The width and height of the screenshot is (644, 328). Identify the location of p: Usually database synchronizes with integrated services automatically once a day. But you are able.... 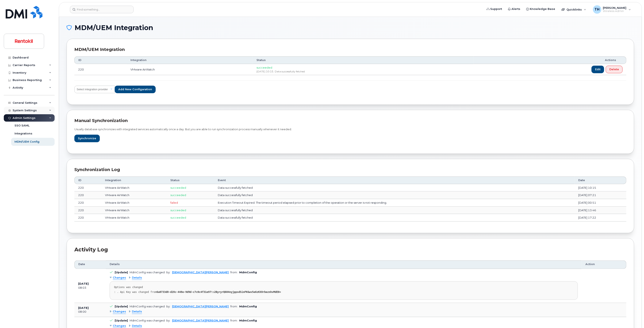
(350, 129).